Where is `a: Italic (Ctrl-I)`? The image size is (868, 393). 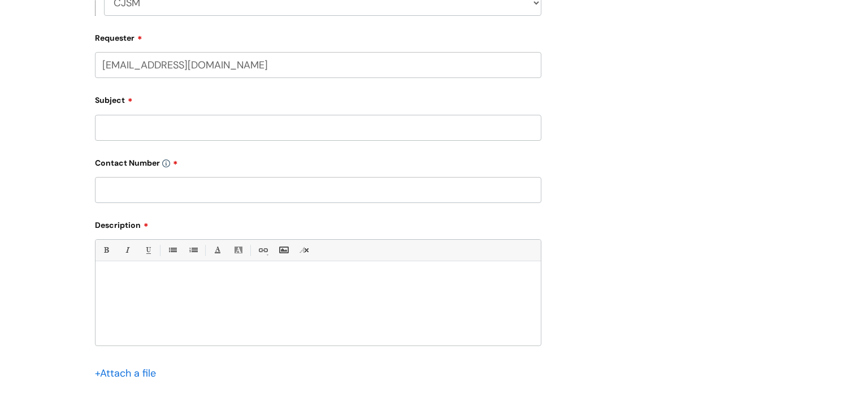 a: Italic (Ctrl-I) is located at coordinates (127, 250).